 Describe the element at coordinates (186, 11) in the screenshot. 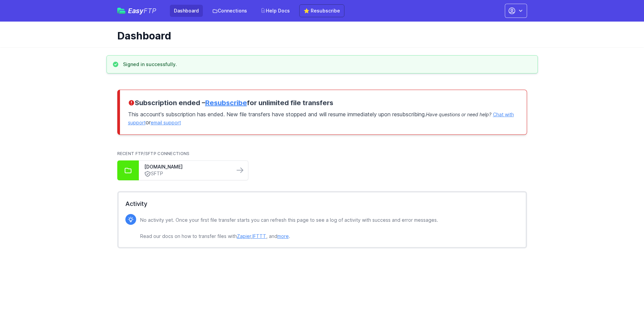

I see `a: Dashboard` at that location.